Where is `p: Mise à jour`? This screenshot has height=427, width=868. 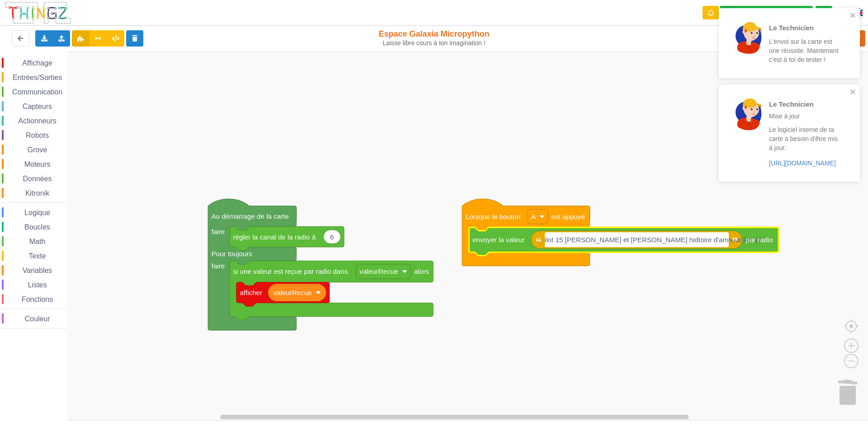
p: Mise à jour is located at coordinates (804, 116).